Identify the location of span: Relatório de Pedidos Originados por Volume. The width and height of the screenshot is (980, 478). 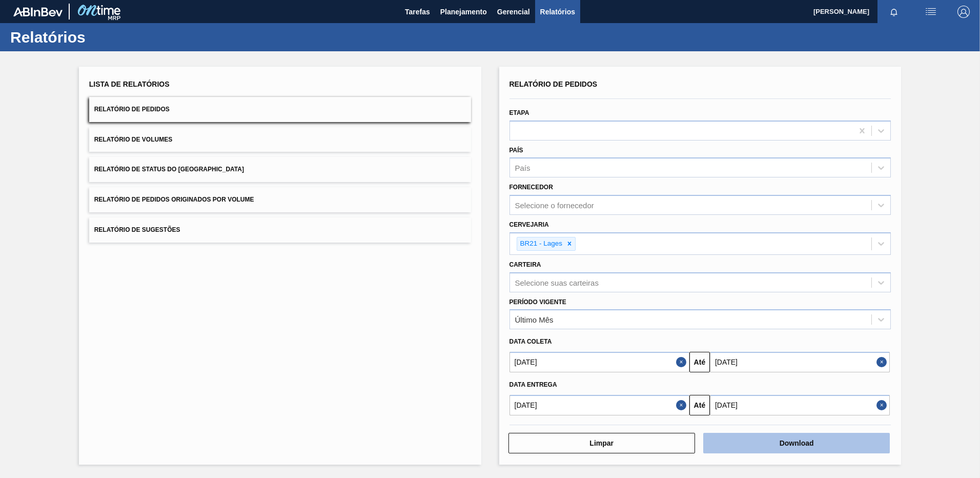
(174, 200).